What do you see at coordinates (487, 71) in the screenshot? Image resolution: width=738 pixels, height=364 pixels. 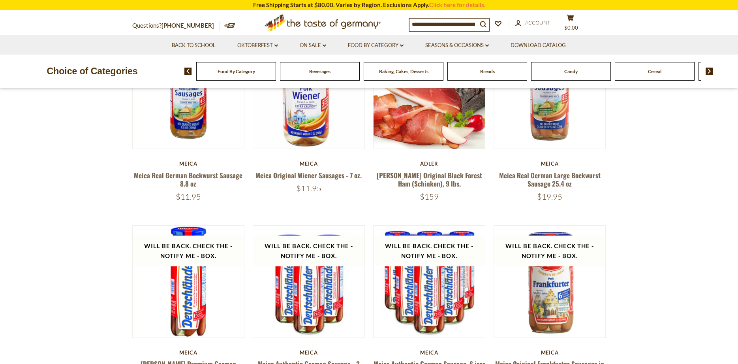 I see `span: Breads` at bounding box center [487, 71].